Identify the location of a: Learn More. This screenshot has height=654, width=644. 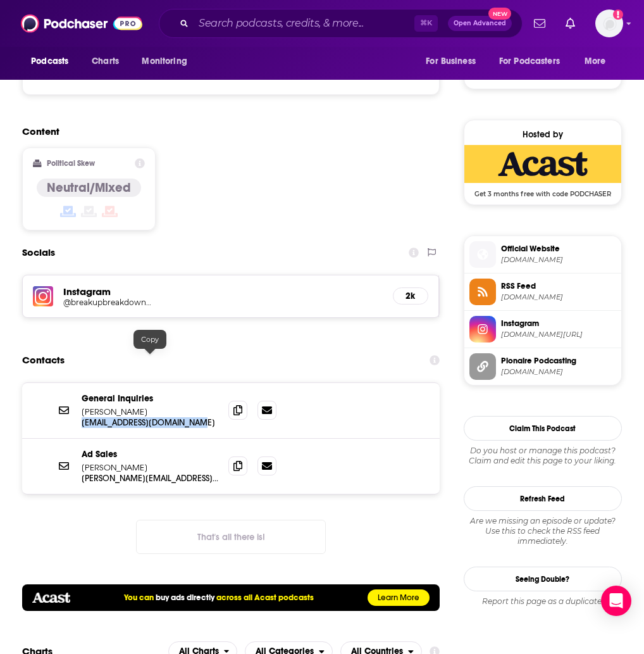
(399, 598).